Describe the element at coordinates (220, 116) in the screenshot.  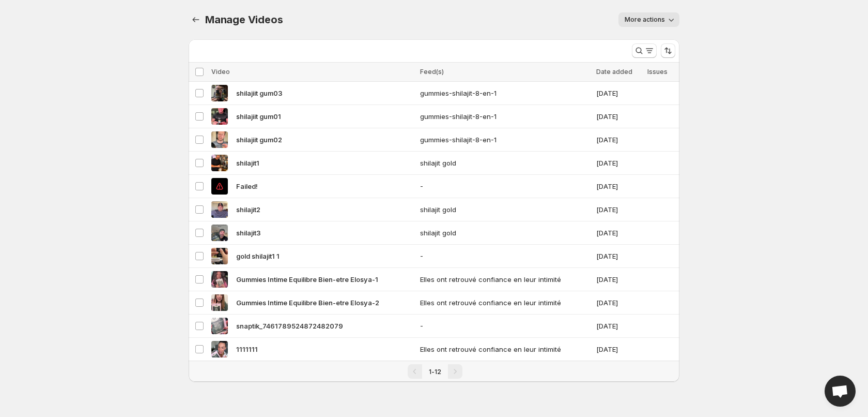
I see `img: shilajiit gum01` at that location.